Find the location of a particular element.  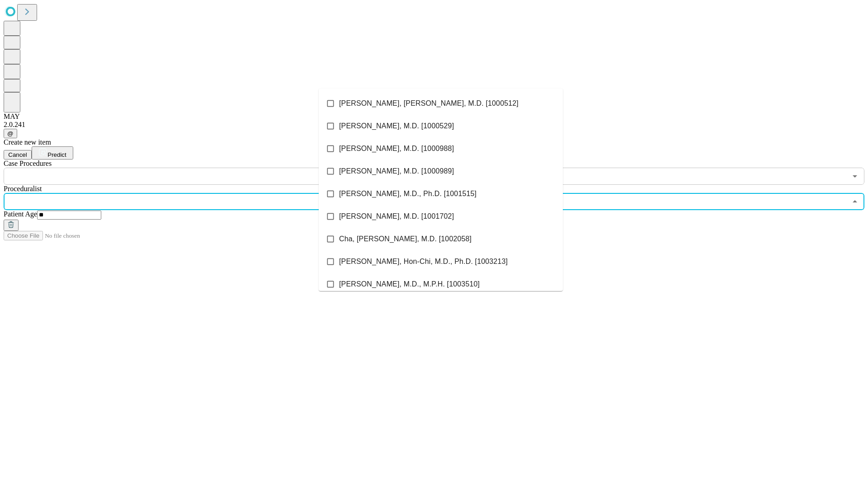

span: Cancel is located at coordinates (17, 155).